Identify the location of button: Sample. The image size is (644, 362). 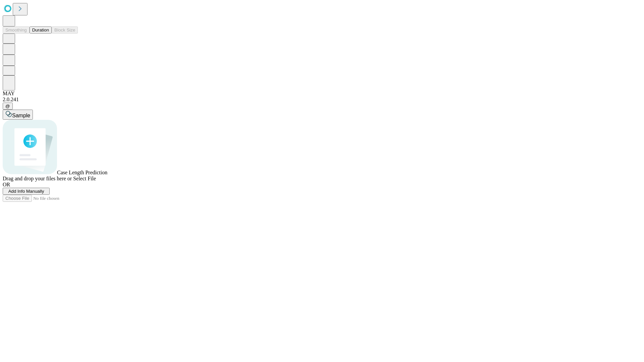
(17, 114).